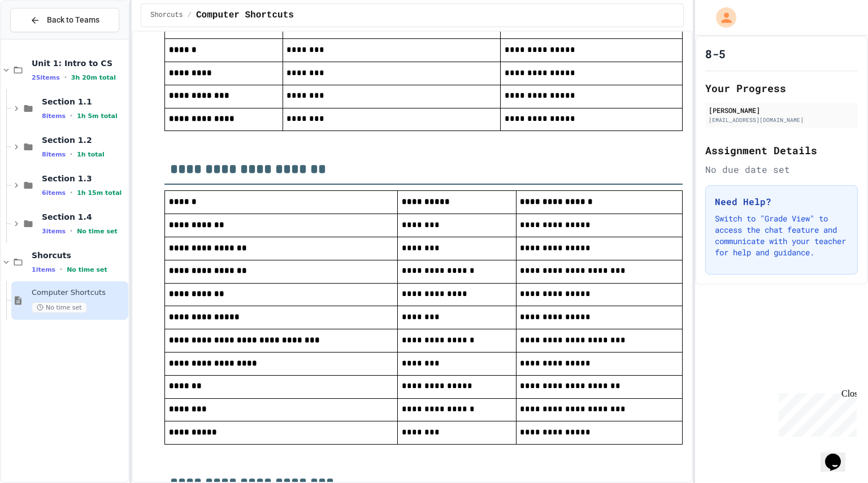 The height and width of the screenshot is (483, 868). I want to click on span: 1h 15m total, so click(99, 193).